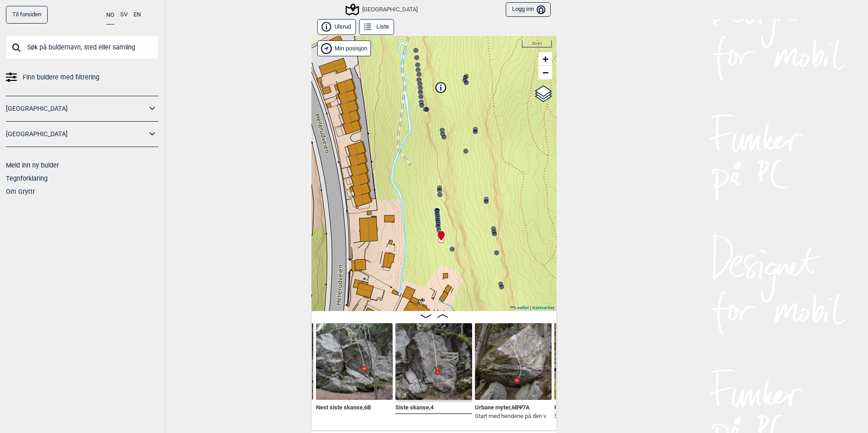 The image size is (868, 433). I want to click on span: Urbane myter , 6B Ψ 7A, so click(502, 406).